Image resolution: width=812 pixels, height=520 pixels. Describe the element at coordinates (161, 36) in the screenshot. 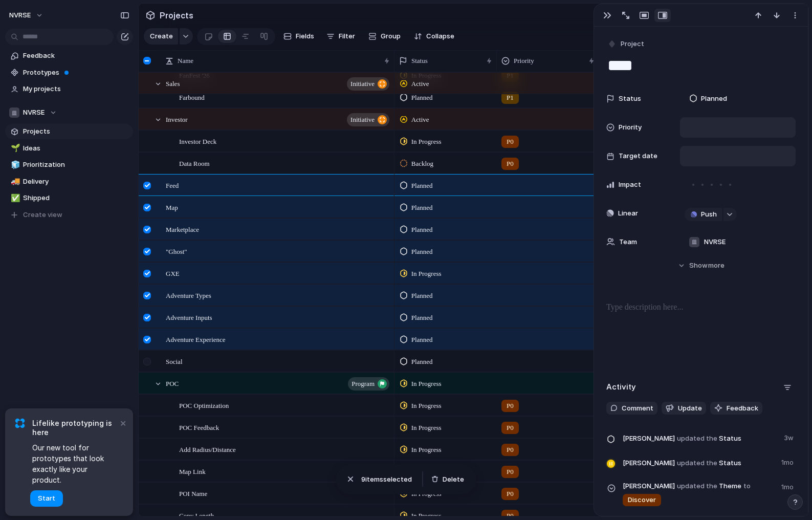

I see `span: Create` at that location.